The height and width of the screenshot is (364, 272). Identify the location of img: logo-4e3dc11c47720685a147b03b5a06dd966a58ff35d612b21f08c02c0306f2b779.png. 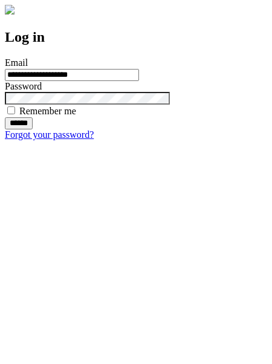
(10, 10).